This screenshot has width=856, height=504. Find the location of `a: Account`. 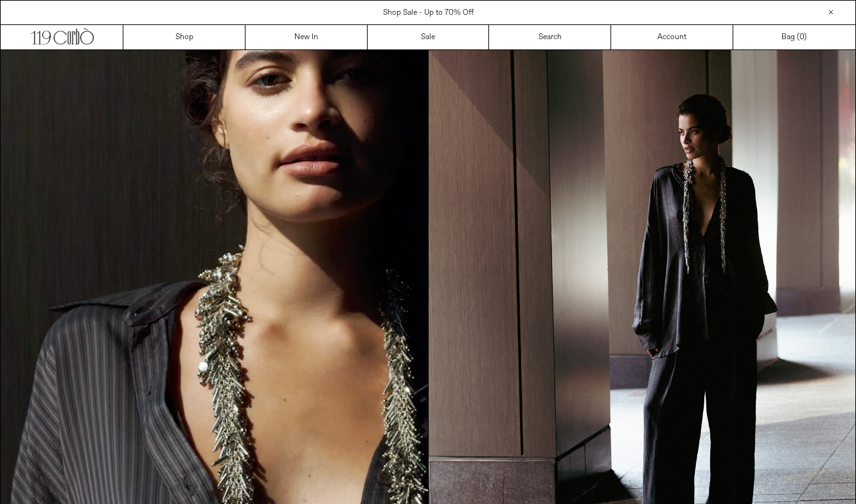

a: Account is located at coordinates (673, 37).